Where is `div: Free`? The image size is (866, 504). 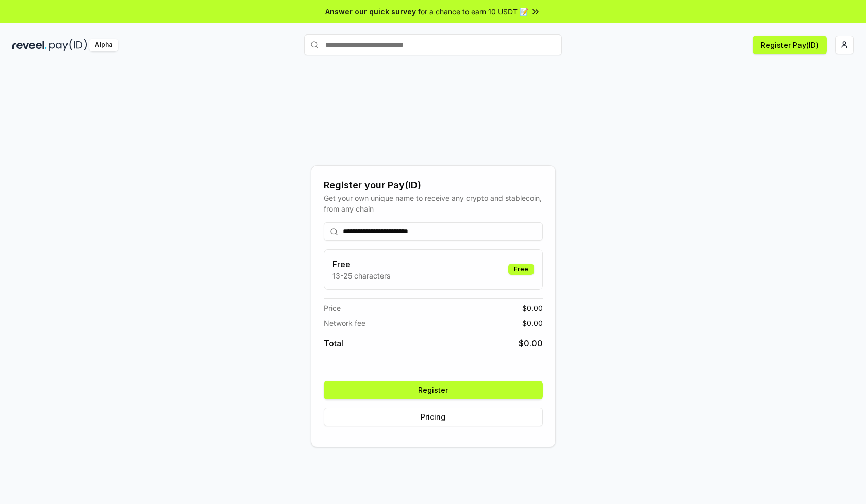 div: Free is located at coordinates (521, 269).